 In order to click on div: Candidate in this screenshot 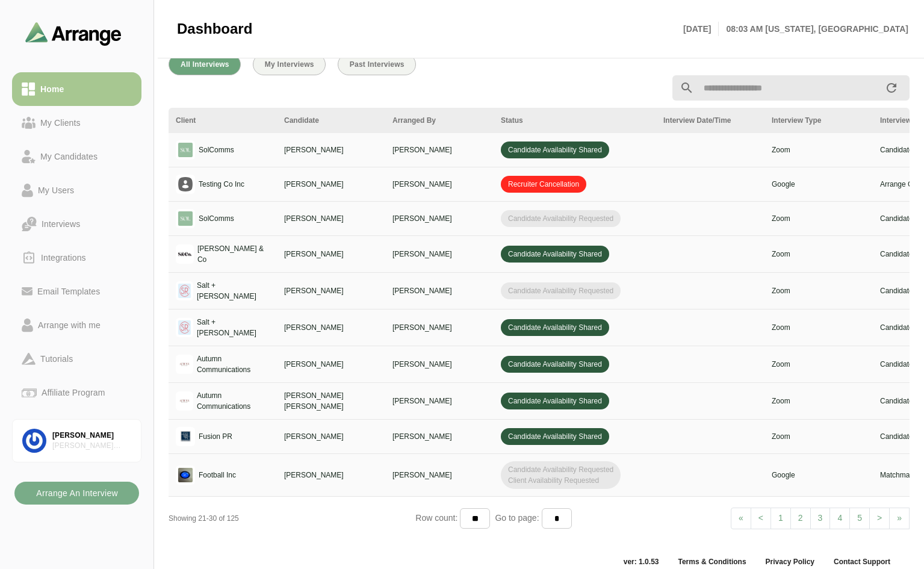, I will do `click(331, 120)`.